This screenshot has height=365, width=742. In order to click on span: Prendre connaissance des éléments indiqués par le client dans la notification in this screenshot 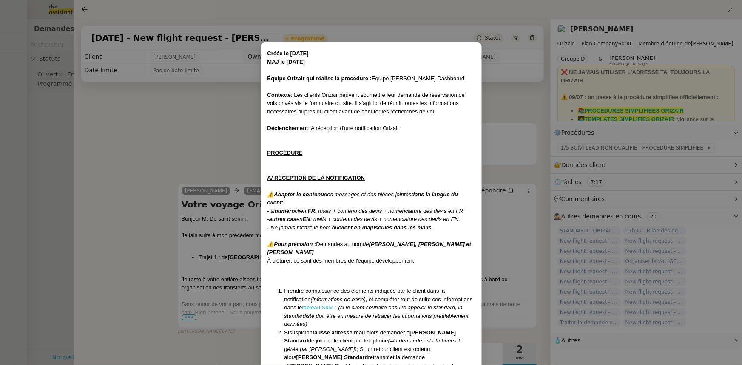, I will do `click(365, 295)`.